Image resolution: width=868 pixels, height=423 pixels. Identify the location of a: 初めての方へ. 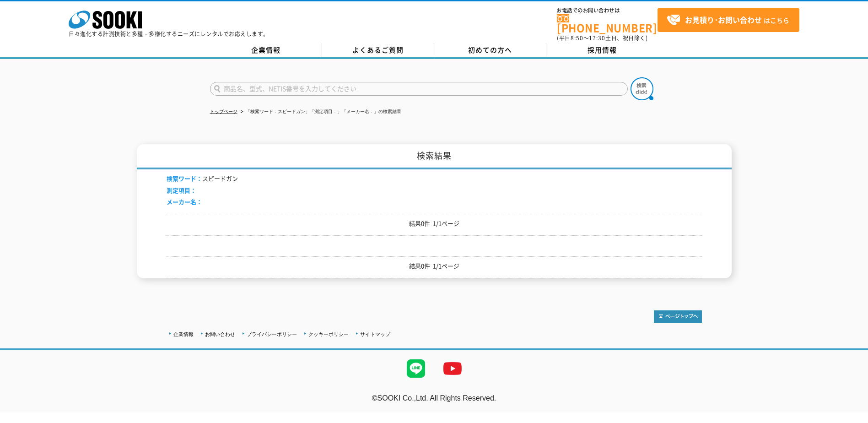
(490, 51).